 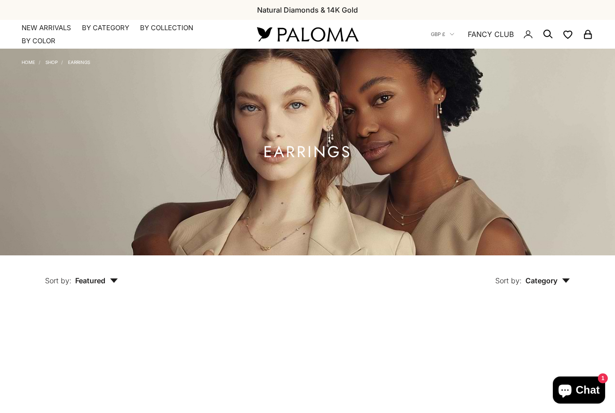 What do you see at coordinates (46, 28) in the screenshot?
I see `a: NEW ARRIVALS` at bounding box center [46, 28].